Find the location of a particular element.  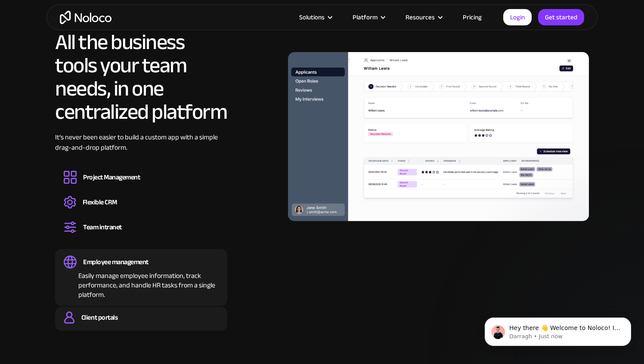

a: Pricing is located at coordinates (473, 17).